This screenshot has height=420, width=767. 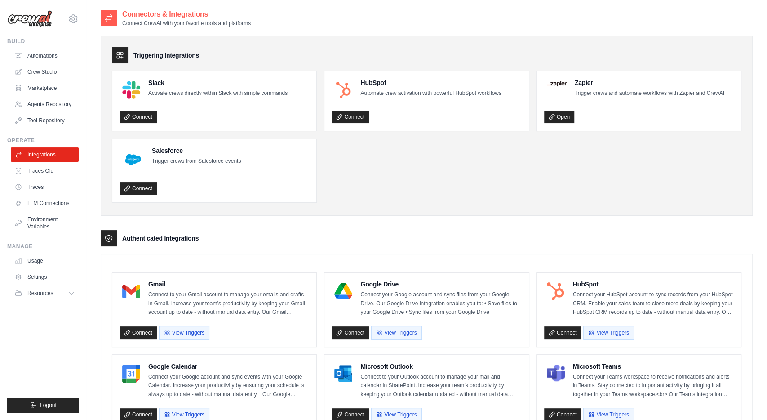 I want to click on p: Automate crew activation with powerful HubSpot workflows, so click(x=431, y=94).